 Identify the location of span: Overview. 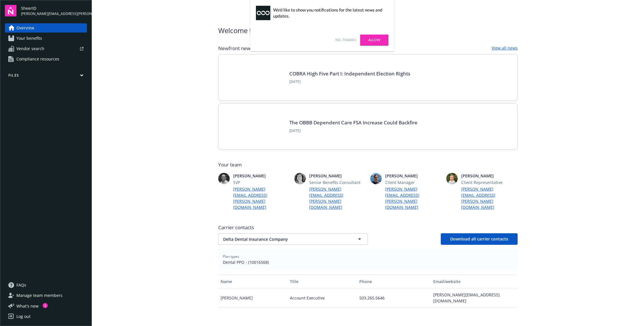
(25, 28).